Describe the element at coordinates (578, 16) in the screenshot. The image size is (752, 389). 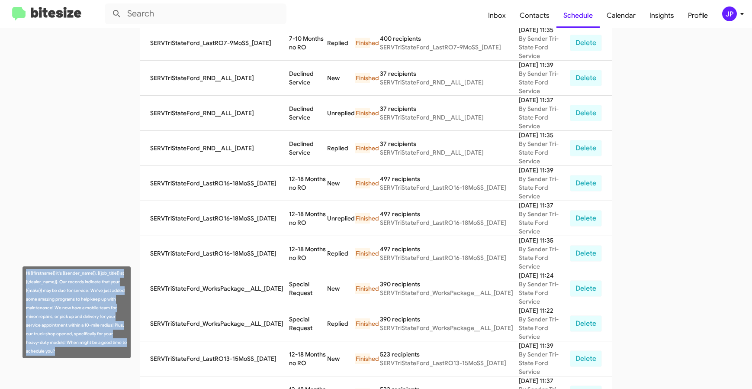
I see `a: Schedule` at that location.